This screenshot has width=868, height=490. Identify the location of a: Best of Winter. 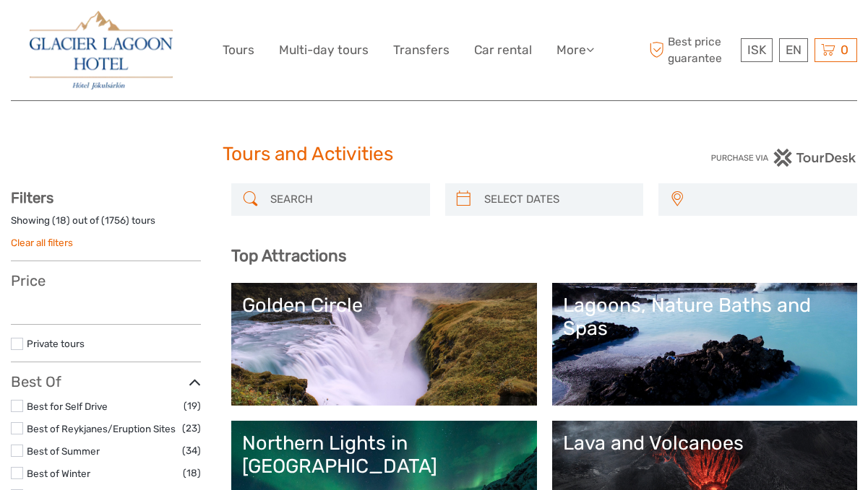
(58, 474).